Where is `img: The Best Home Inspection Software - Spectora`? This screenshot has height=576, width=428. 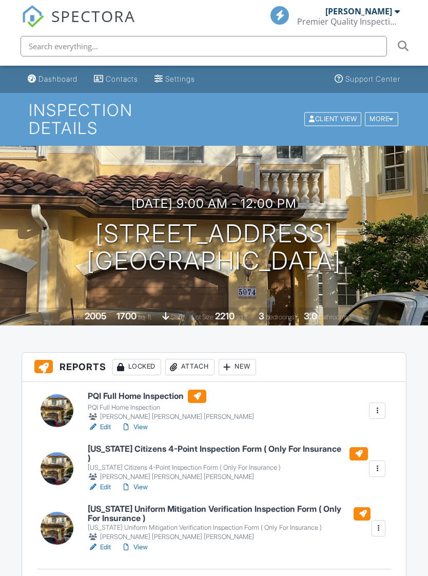
img: The Best Home Inspection Software - Spectora is located at coordinates (33, 16).